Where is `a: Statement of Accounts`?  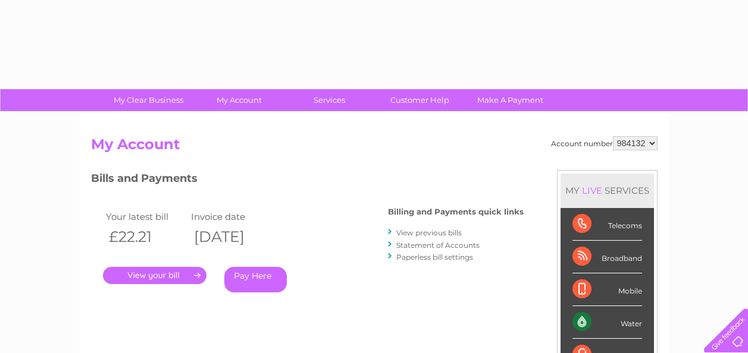 a: Statement of Accounts is located at coordinates (438, 245).